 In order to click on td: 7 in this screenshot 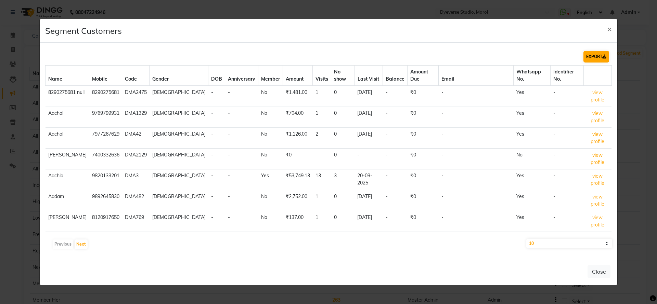, I will do `click(322, 243)`.